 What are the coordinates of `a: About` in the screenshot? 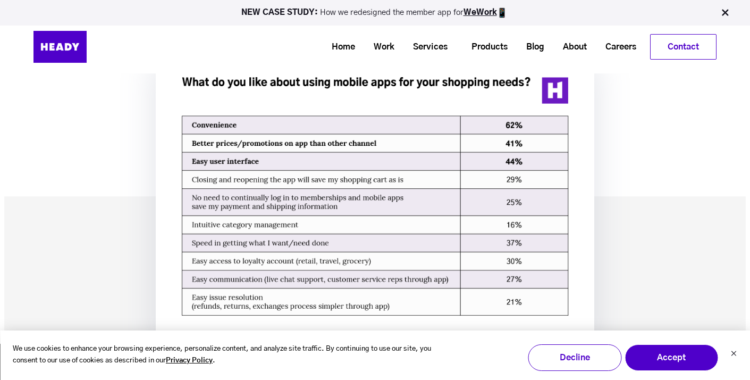 It's located at (571, 47).